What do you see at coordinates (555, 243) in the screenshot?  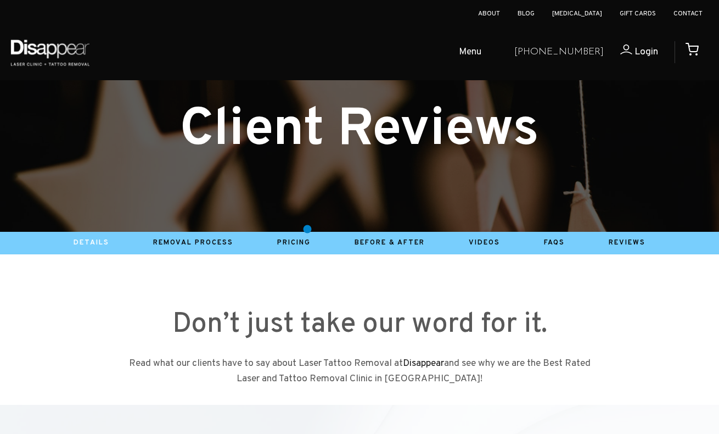 I see `a: Faqs` at bounding box center [555, 243].